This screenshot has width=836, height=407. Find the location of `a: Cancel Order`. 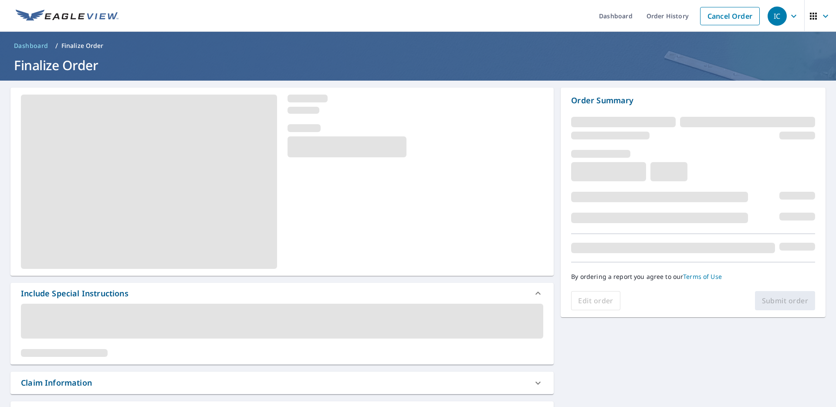

a: Cancel Order is located at coordinates (730, 16).